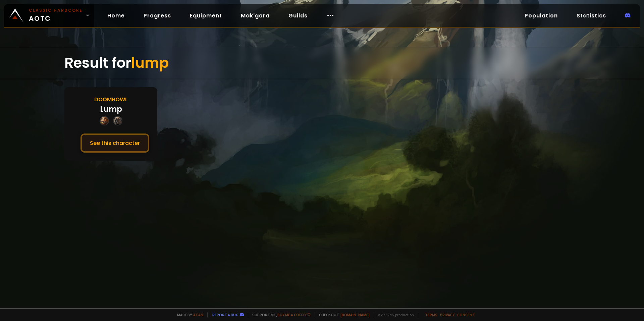 Image resolution: width=644 pixels, height=321 pixels. I want to click on a: Population, so click(541, 16).